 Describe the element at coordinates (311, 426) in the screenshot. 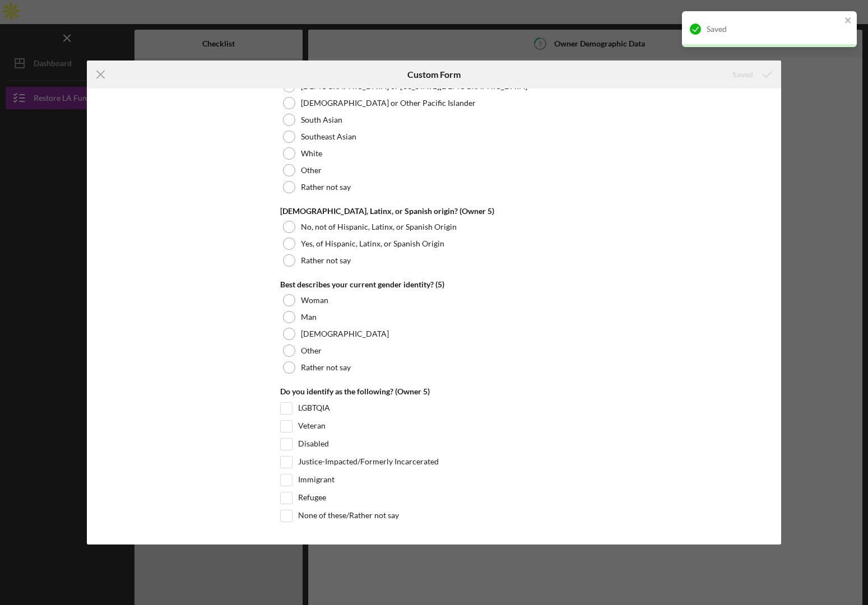

I see `label: Veteran` at that location.